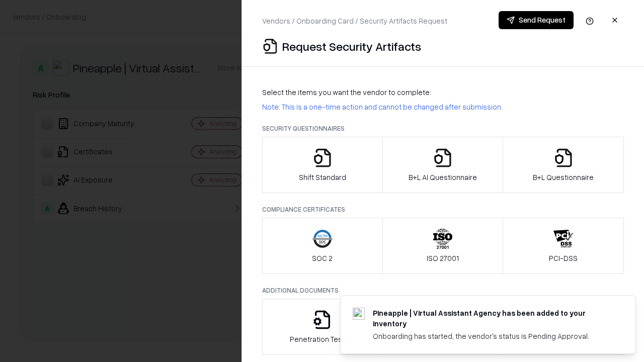 This screenshot has width=644, height=362. Describe the element at coordinates (563, 258) in the screenshot. I see `p: PCI-DSS` at that location.